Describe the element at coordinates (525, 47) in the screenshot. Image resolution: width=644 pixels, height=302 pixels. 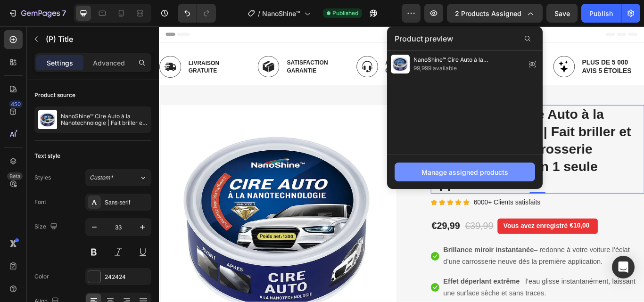
I see `p: Plus de 5 000 avis 5 étoiles` at that location.